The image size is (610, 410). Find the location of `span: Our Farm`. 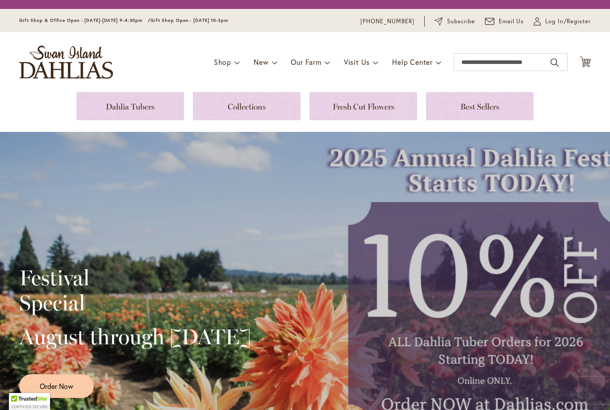

span: Our Farm is located at coordinates (306, 62).